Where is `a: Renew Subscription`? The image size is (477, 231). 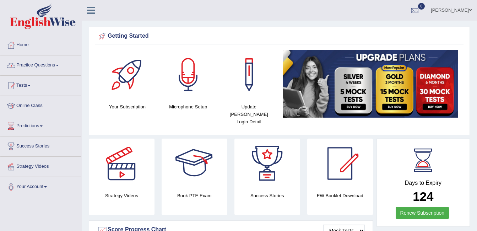 a: Renew Subscription is located at coordinates (422, 213).